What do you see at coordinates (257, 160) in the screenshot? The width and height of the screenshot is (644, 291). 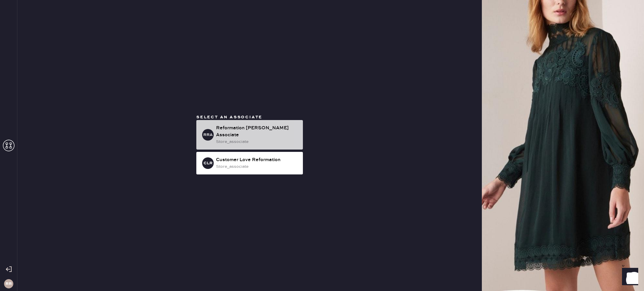 I see `div: Customer Love Reformation` at bounding box center [257, 160].